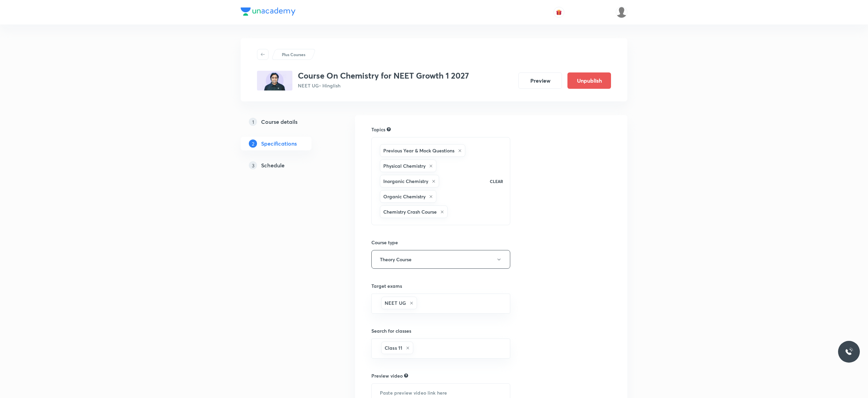  I want to click on a: Company Logo, so click(268, 13).